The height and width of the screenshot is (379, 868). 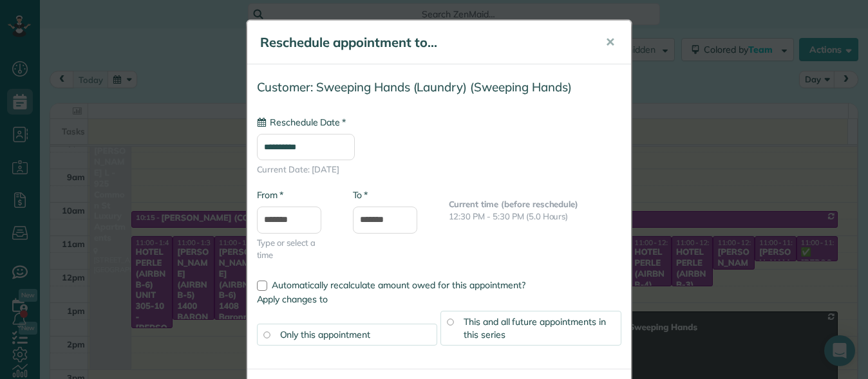 I want to click on label: From, so click(x=270, y=195).